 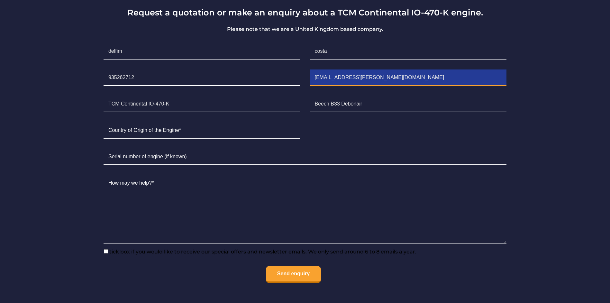 I want to click on span: tick box if you would like to receive our special offers and newsletter emails. We only send arou..., so click(x=262, y=252).